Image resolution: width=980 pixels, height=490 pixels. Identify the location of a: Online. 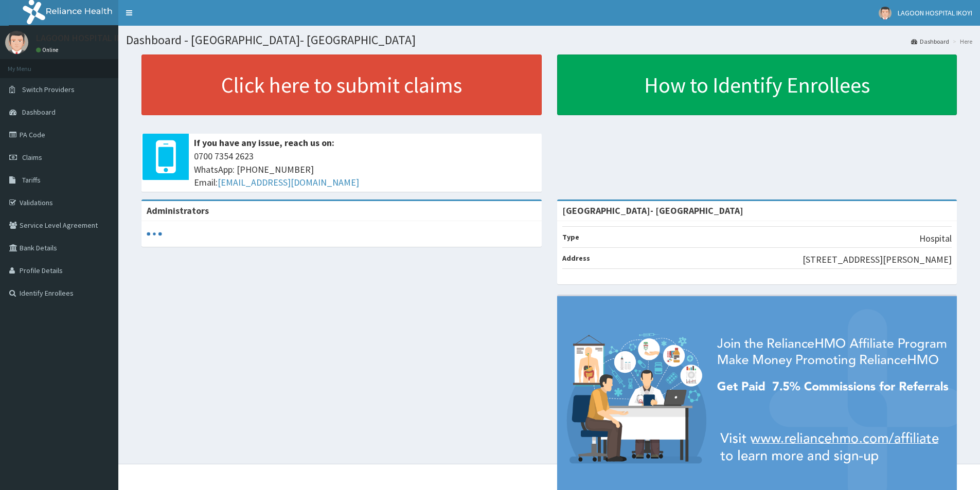
(48, 50).